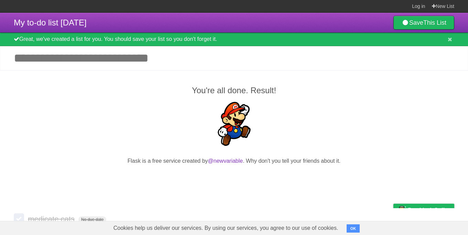  I want to click on span: Buy me a coffee, so click(430, 210).